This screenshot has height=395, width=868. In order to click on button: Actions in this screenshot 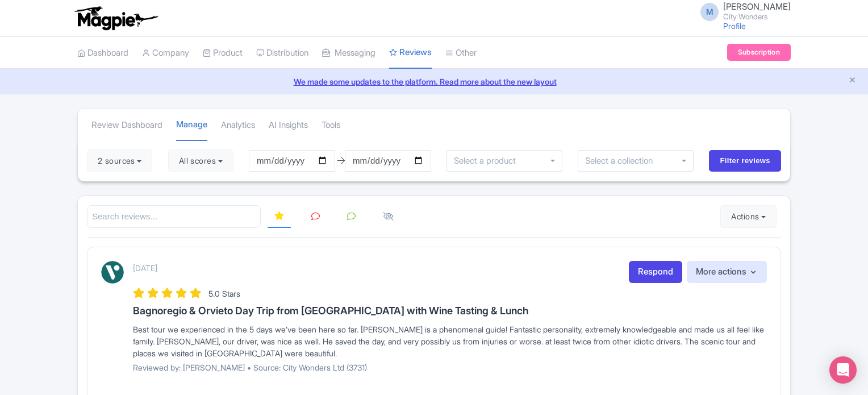, I will do `click(749, 217)`.